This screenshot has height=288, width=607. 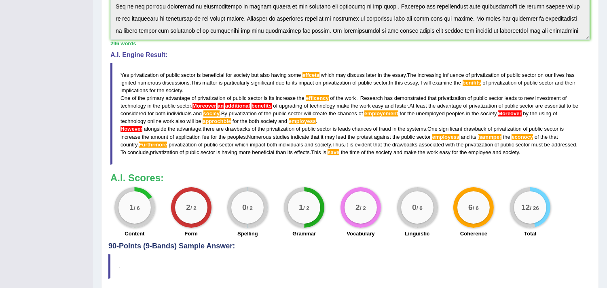 What do you see at coordinates (473, 137) in the screenshot?
I see `span: its` at bounding box center [473, 137].